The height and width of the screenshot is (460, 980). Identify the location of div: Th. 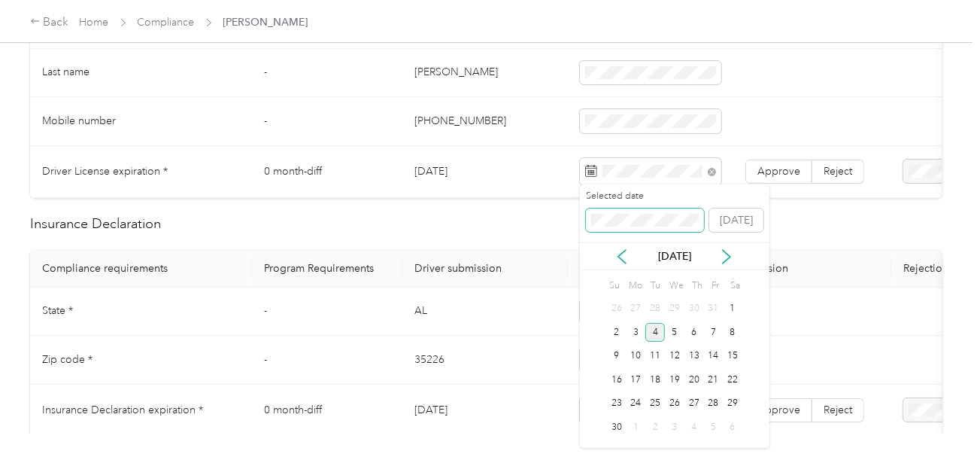
(696, 286).